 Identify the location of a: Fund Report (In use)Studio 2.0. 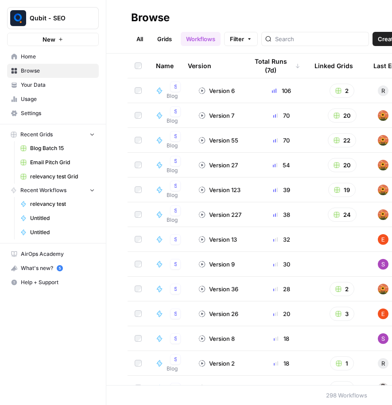
(170, 388).